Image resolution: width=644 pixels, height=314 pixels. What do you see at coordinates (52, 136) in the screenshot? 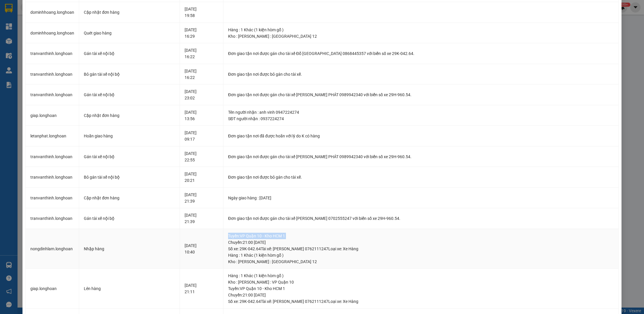
I see `td: letanphat.longhoan` at bounding box center [52, 136].